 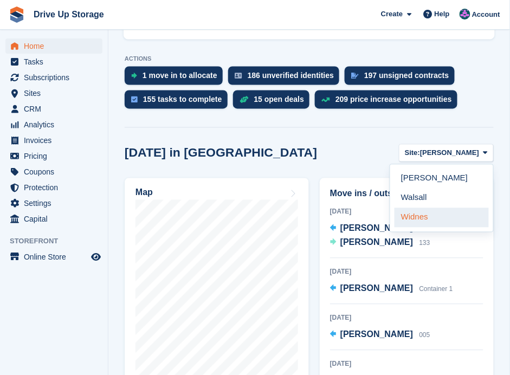 What do you see at coordinates (239, 76) in the screenshot?
I see `img: verify_identity-adf6edd0f0f0b5bbfe63781bf79b02c33cf7c696d77639b501bdc392416b5a36.svg` at bounding box center [239, 76].